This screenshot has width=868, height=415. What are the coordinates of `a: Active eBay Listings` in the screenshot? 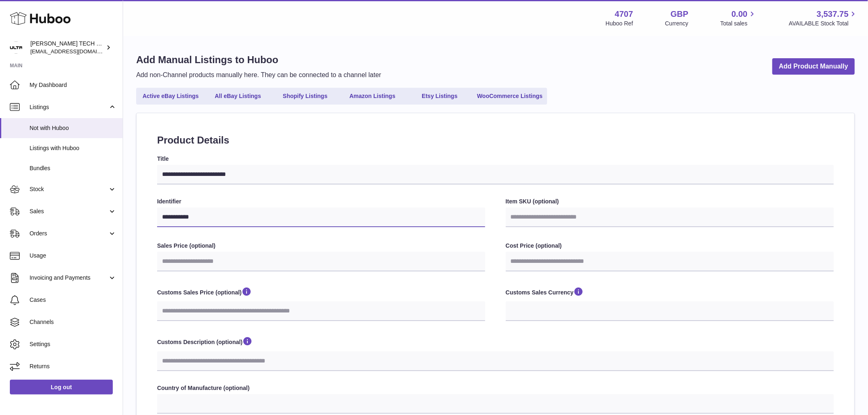 It's located at (171, 96).